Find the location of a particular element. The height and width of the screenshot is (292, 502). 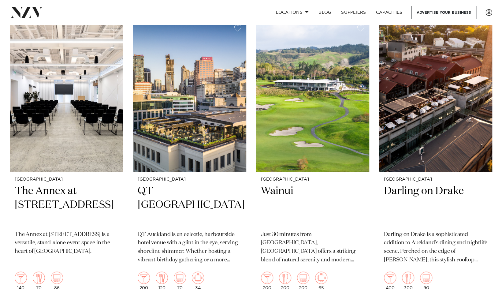

div: 90 is located at coordinates (426, 280).